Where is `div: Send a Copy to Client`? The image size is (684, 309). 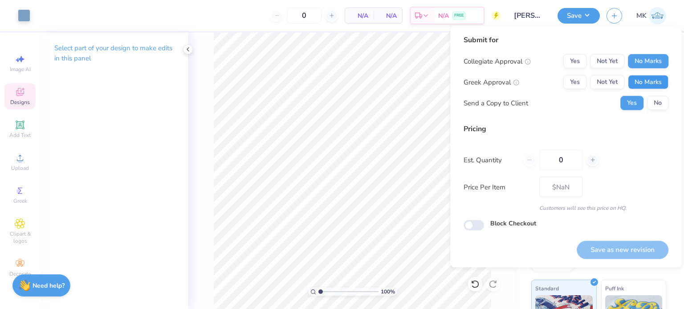
div: Send a Copy to Client is located at coordinates (496, 103).